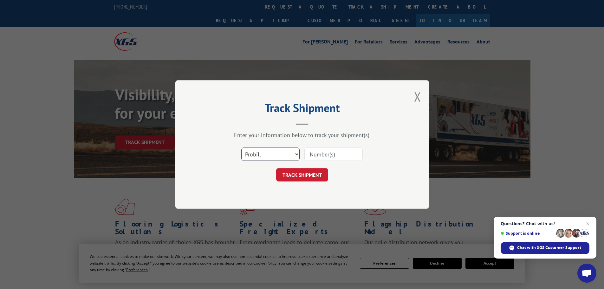  Describe the element at coordinates (302, 175) in the screenshot. I see `button: TRACK SHIPMENT` at that location.